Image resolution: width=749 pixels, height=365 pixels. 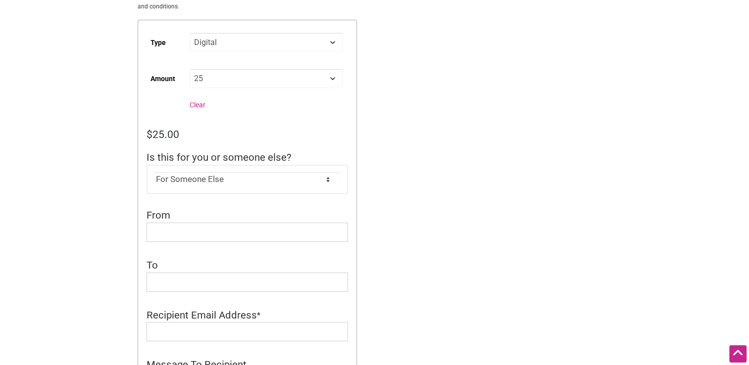 I want to click on label: Type, so click(x=158, y=43).